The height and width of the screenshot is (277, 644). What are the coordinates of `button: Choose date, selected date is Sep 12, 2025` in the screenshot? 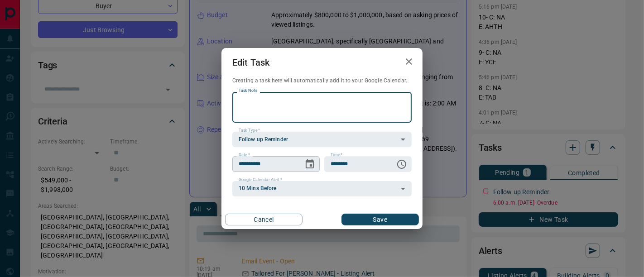 It's located at (310, 164).